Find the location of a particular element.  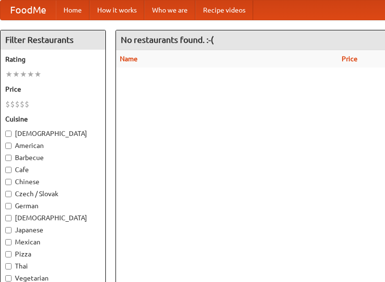

label: Cafe is located at coordinates (53, 169).